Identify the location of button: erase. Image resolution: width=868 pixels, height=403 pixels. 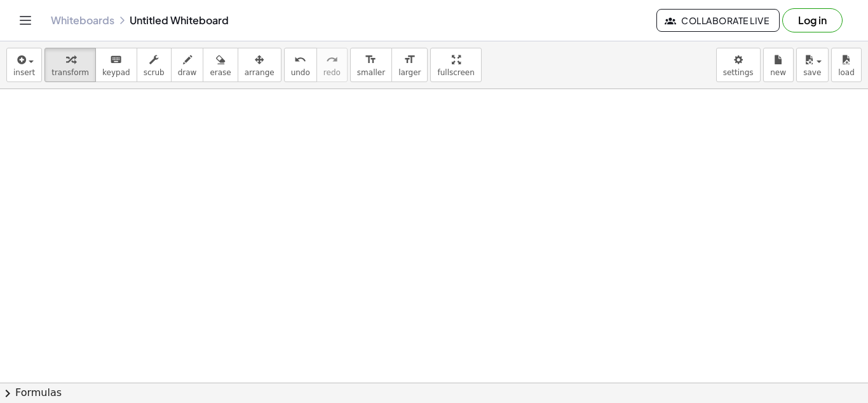
(220, 65).